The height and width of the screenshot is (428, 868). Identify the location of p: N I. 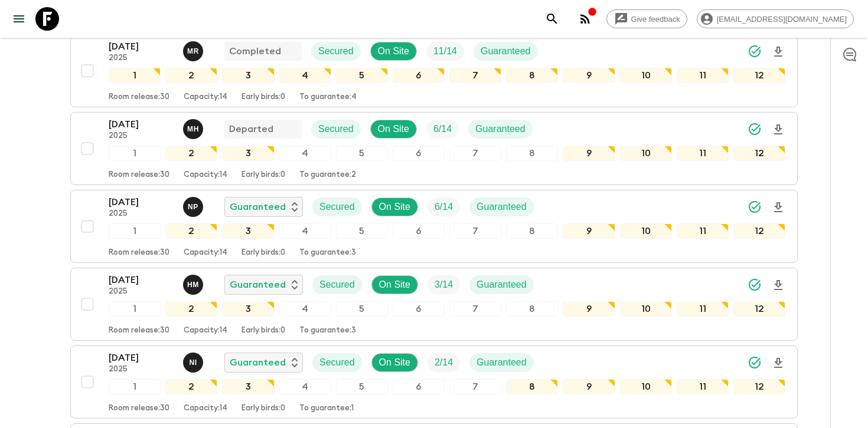
(192, 363).